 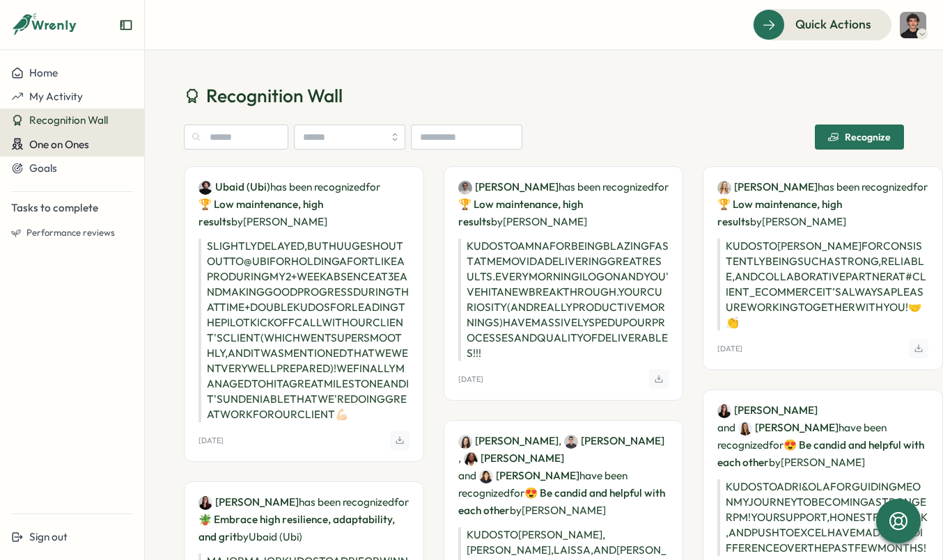 What do you see at coordinates (304, 520) in the screenshot?
I see `p: has been recognized by Ubaid (Ubi)` at bounding box center [304, 520].